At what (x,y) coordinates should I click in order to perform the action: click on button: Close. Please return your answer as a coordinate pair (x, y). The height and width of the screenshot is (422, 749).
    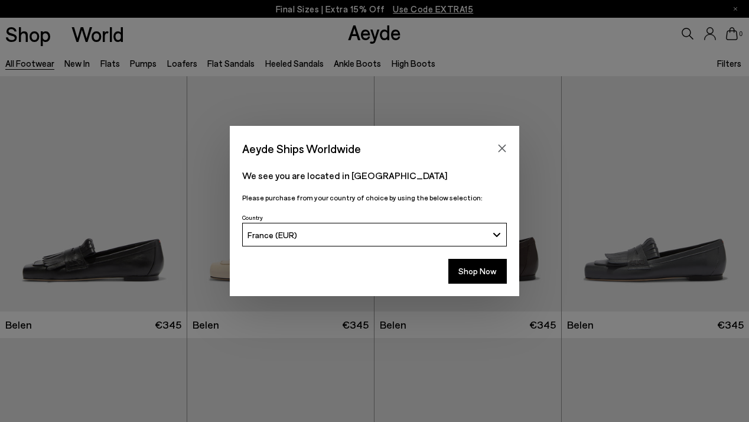
    Looking at the image, I should click on (502, 148).